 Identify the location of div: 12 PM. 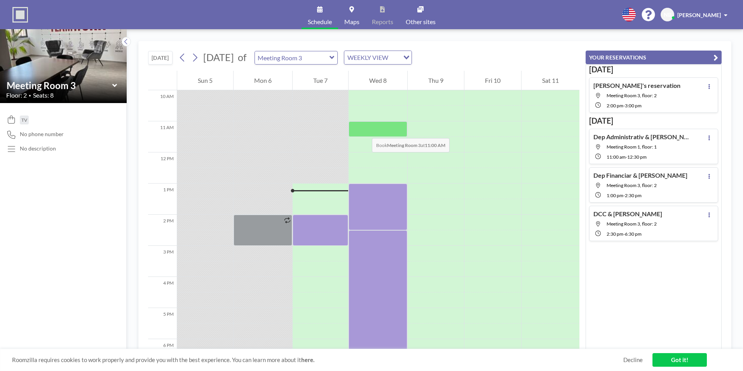
(162, 168).